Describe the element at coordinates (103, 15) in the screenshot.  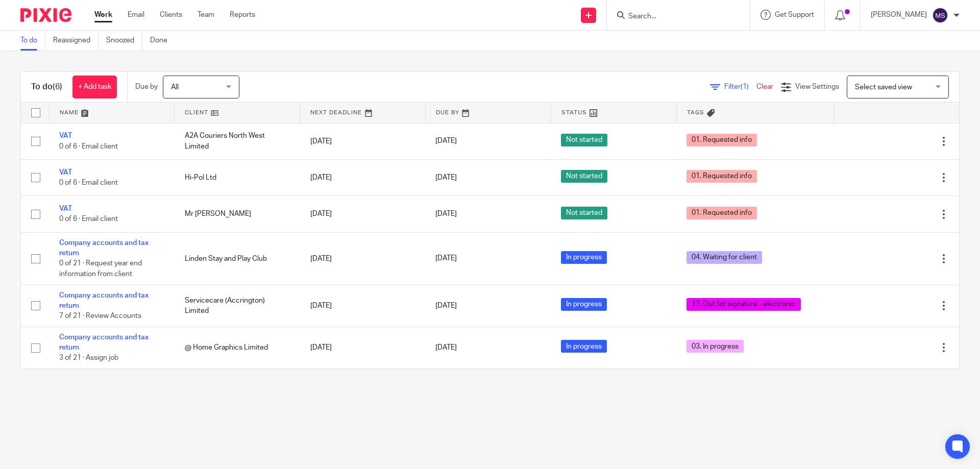
I see `a: Work` at that location.